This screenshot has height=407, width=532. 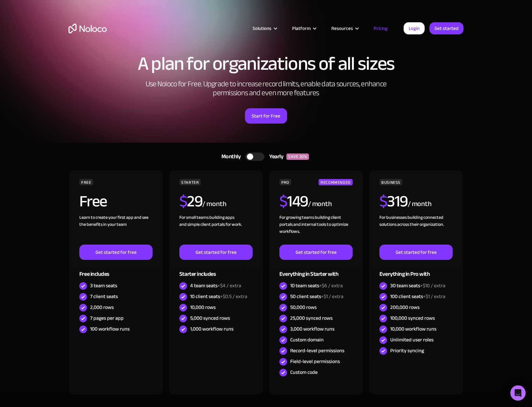 What do you see at coordinates (216, 229) in the screenshot?
I see `div: For small teams building apps and simple client portals for work. ‍` at bounding box center [216, 229].